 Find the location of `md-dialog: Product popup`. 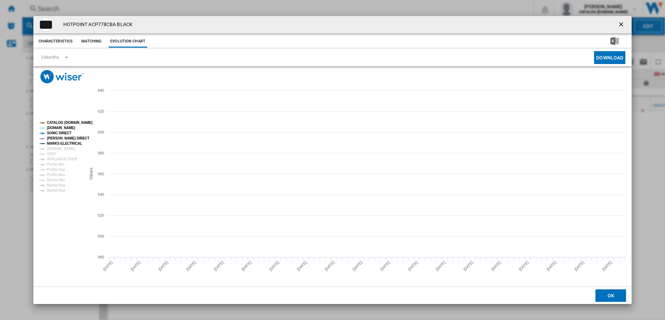

md-dialog: Product popup is located at coordinates (333, 160).